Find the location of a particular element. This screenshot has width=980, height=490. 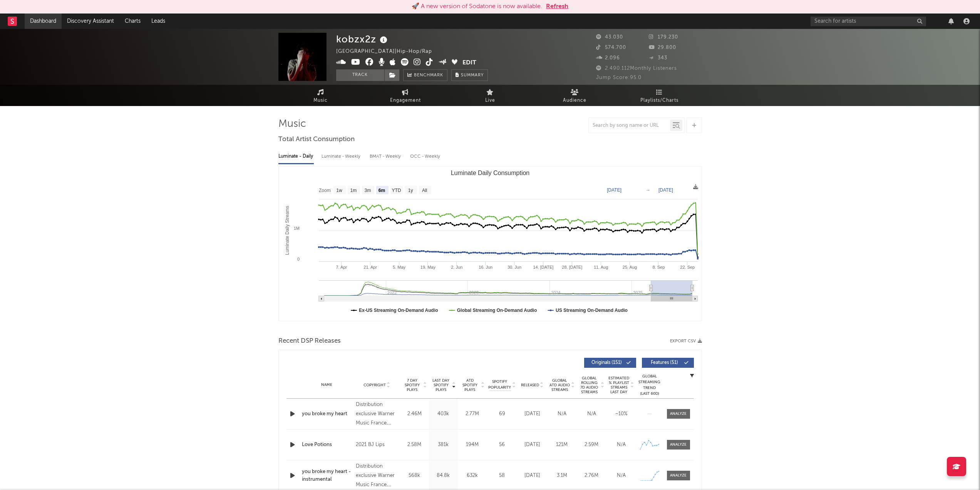

span: Engagement is located at coordinates (405, 101).